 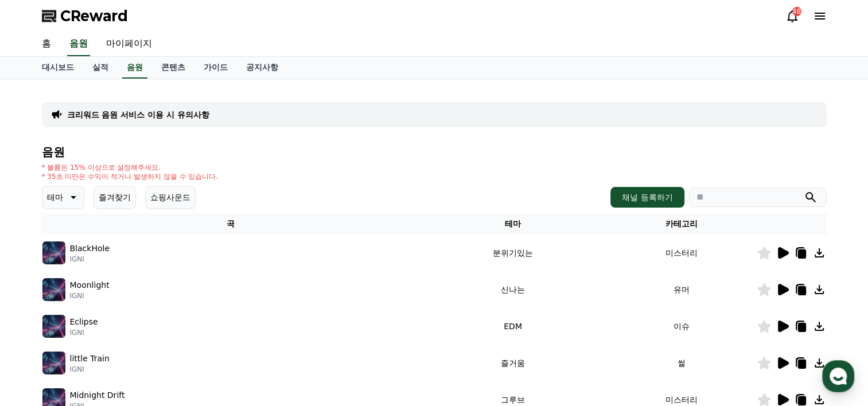 What do you see at coordinates (84, 322) in the screenshot?
I see `p: Eclipse` at bounding box center [84, 322].